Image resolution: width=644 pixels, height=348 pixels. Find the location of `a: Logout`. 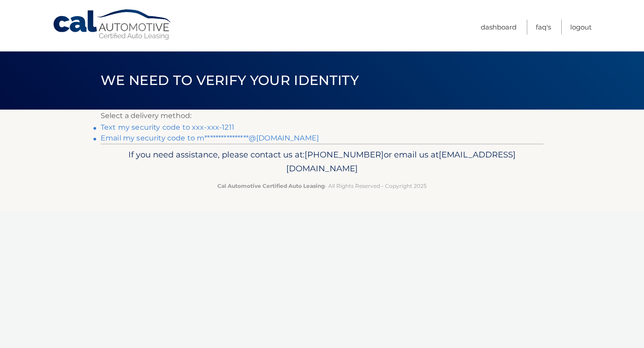

a: Logout is located at coordinates (580, 27).